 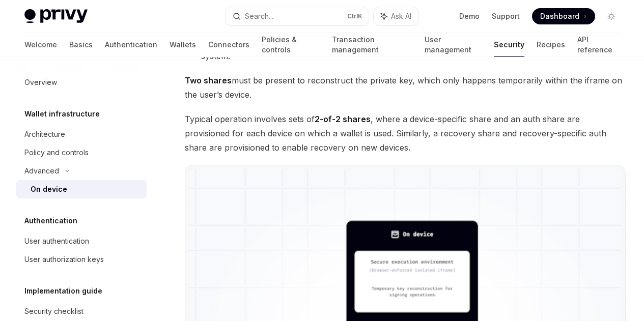 What do you see at coordinates (41, 83) in the screenshot?
I see `div: Overview` at bounding box center [41, 83].